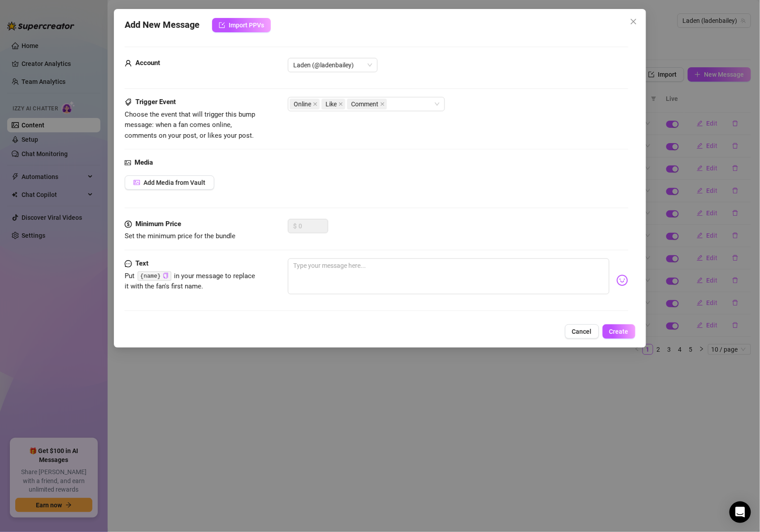  Describe the element at coordinates (128, 224) in the screenshot. I see `span: dollar` at that location.